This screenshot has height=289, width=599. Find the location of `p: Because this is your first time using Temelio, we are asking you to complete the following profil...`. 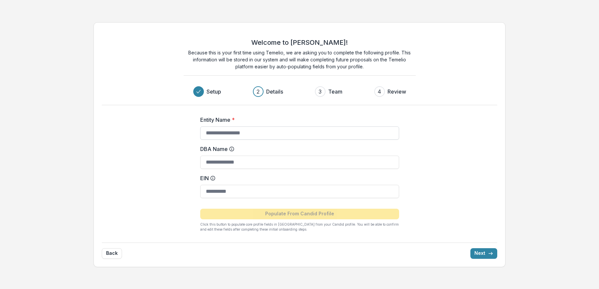

p: Because this is your first time using Temelio, we are asking you to complete the following profil... is located at coordinates (300, 59).